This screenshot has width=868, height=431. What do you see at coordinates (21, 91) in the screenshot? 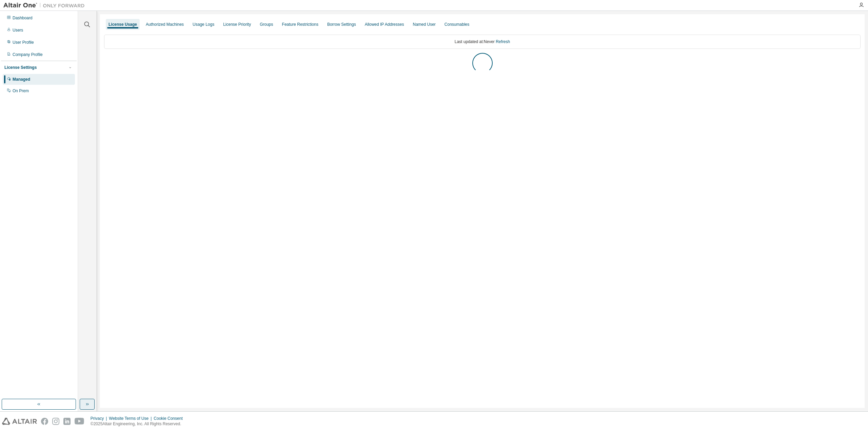
I see `div: On Prem` at bounding box center [21, 91].